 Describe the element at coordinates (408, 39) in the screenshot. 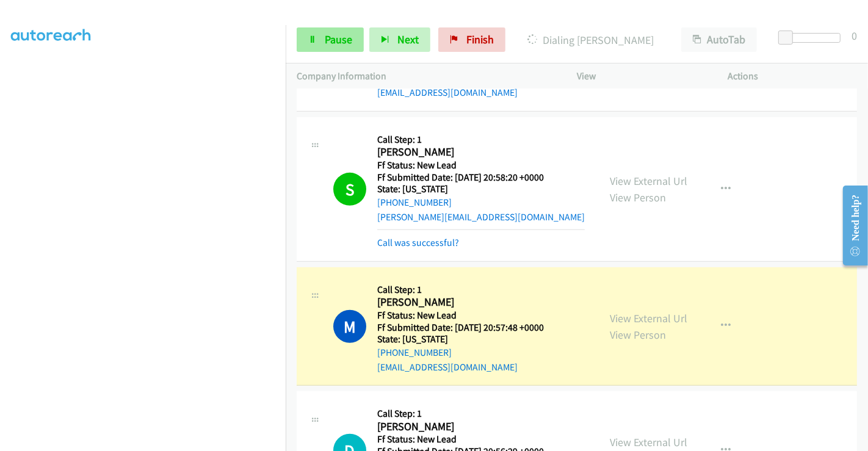

I see `span: Next` at that location.